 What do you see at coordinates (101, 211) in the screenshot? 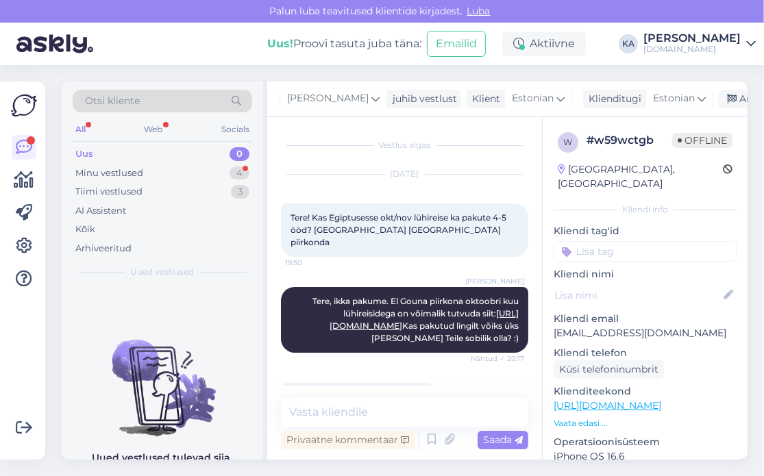
I see `div: AI Assistent` at bounding box center [101, 211].